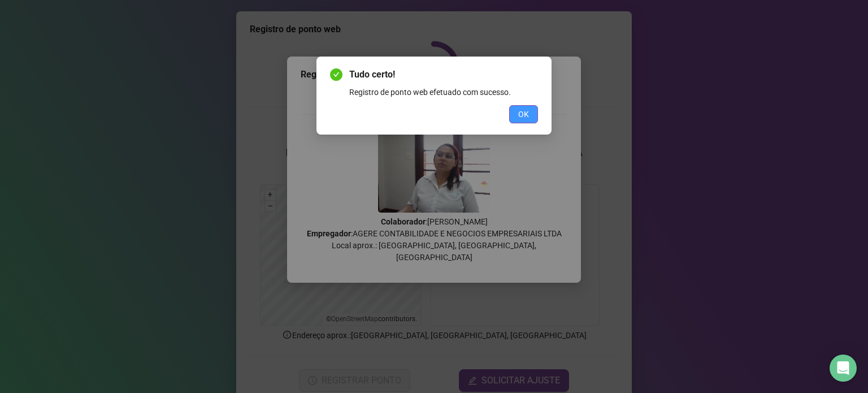 This screenshot has width=868, height=393. I want to click on span: OK, so click(524, 114).